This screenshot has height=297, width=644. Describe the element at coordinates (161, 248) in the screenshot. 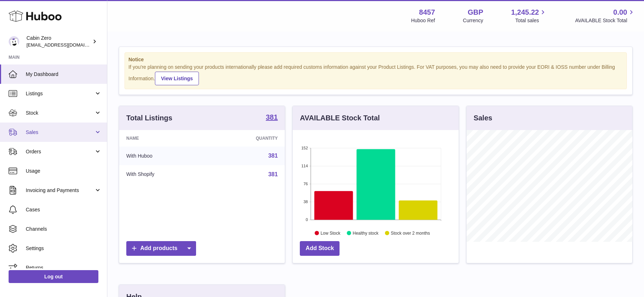

I see `a: Add products` at that location.